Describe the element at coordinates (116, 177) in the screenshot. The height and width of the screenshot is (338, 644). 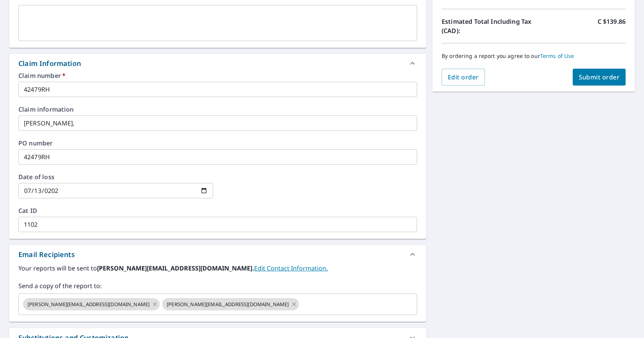
I see `label: Date of loss` at that location.